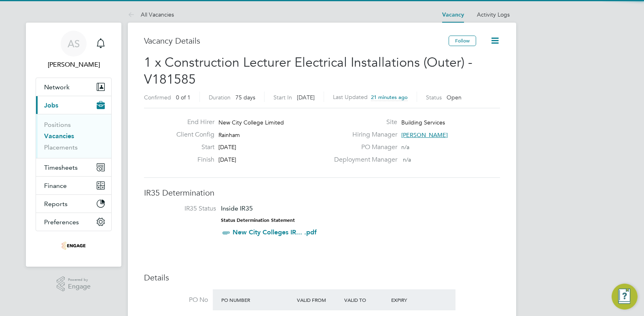 The image size is (644, 316). What do you see at coordinates (59, 136) in the screenshot?
I see `a: Vacancies` at bounding box center [59, 136].